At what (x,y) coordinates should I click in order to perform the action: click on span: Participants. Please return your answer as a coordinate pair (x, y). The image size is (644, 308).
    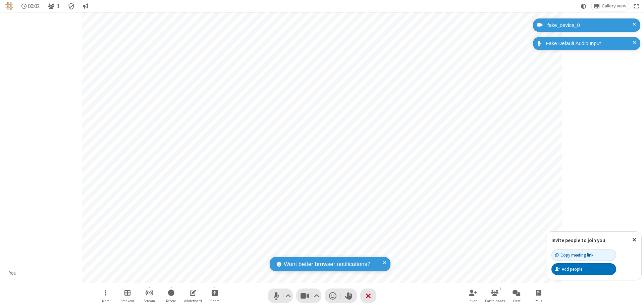
    Looking at the image, I should click on (495, 301).